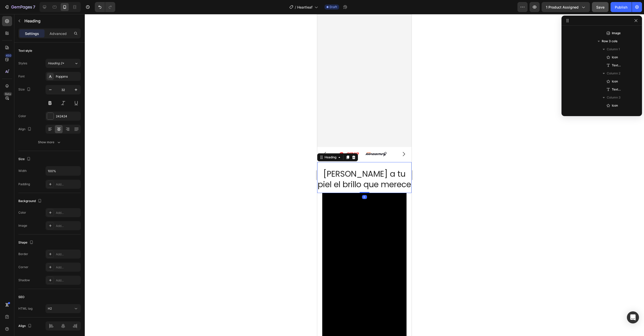 The image size is (644, 336). Describe the element at coordinates (610, 41) in the screenshot. I see `span: Row 3 cols` at that location.